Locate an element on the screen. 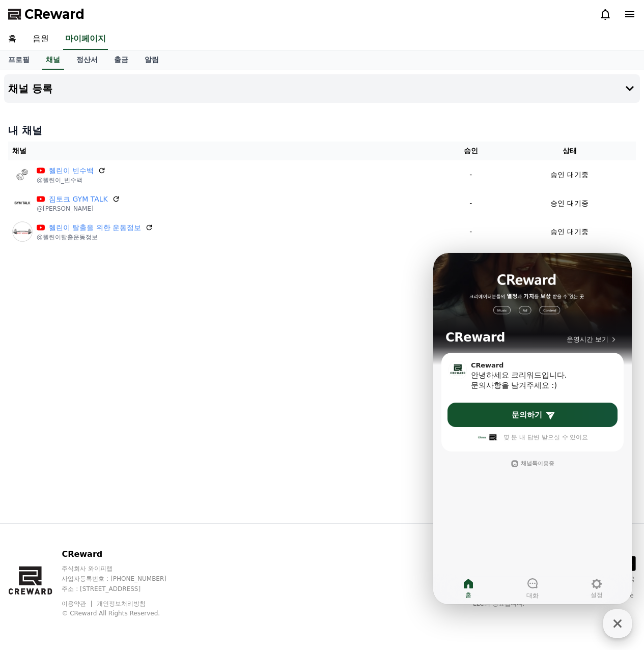  a: 이용약관 is located at coordinates (77, 604).